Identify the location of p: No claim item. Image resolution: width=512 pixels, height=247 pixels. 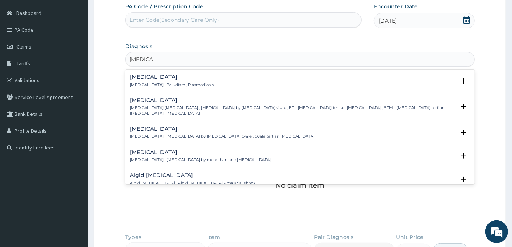
(300, 186).